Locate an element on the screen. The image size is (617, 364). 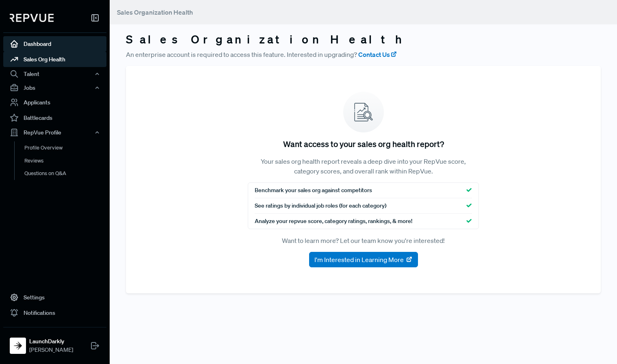
a: Notifications is located at coordinates (55, 313).